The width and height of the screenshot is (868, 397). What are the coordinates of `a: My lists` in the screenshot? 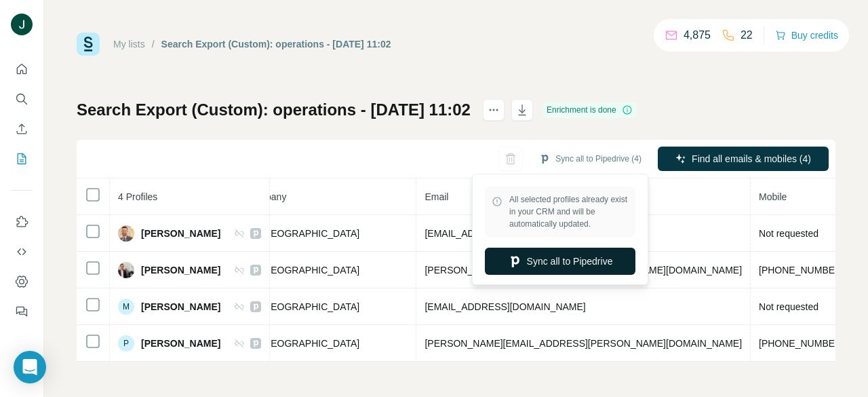 It's located at (128, 44).